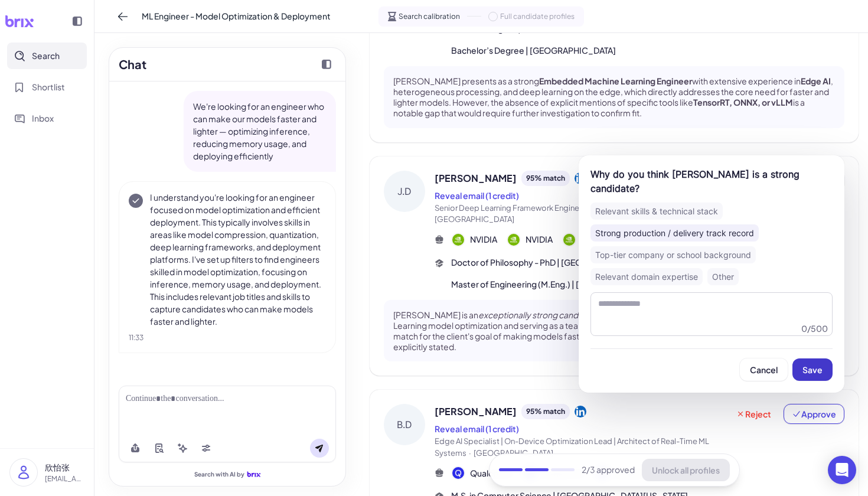 This screenshot has width=868, height=496. I want to click on span: Search calibration, so click(429, 16).